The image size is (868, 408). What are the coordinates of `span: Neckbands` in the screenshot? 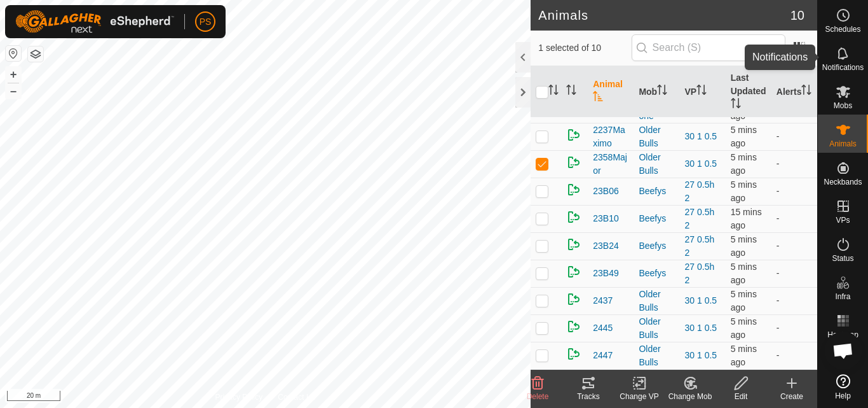 It's located at (843, 182).